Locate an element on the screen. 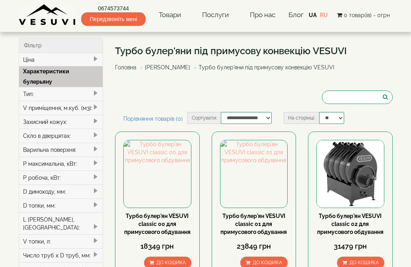  div: P робоча, кВт: is located at coordinates (61, 177).